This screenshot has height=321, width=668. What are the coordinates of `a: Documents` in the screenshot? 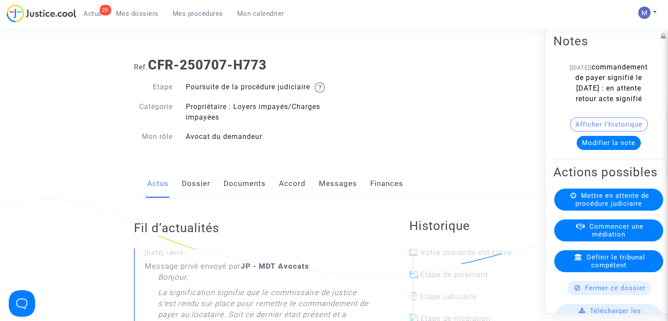 It's located at (245, 184).